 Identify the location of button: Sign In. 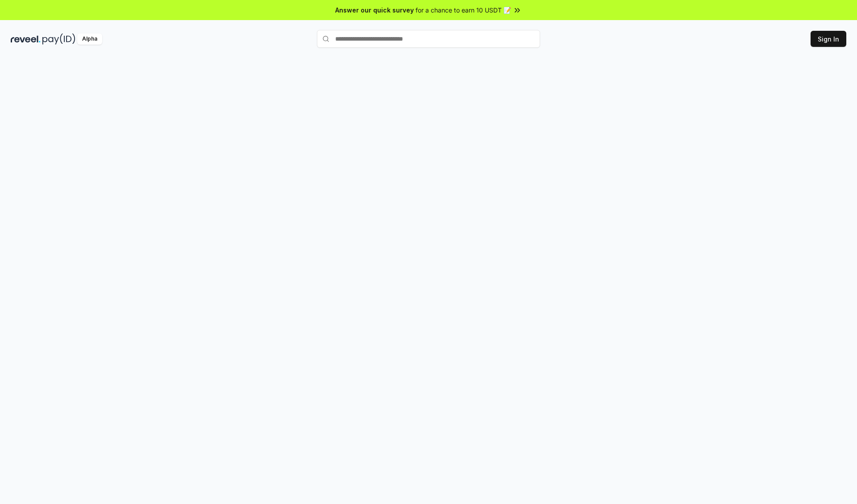
(828, 38).